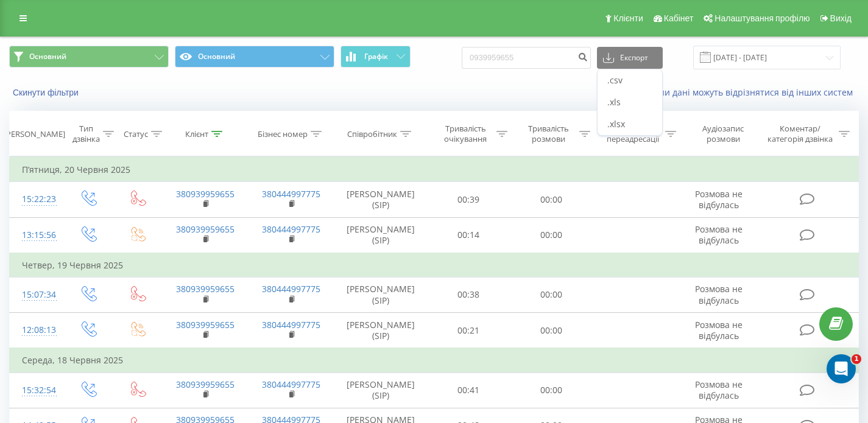 This screenshot has height=423, width=868. Describe the element at coordinates (754, 92) in the screenshot. I see `a: Коли дані можуть відрізнятися вiд інших систем` at that location.